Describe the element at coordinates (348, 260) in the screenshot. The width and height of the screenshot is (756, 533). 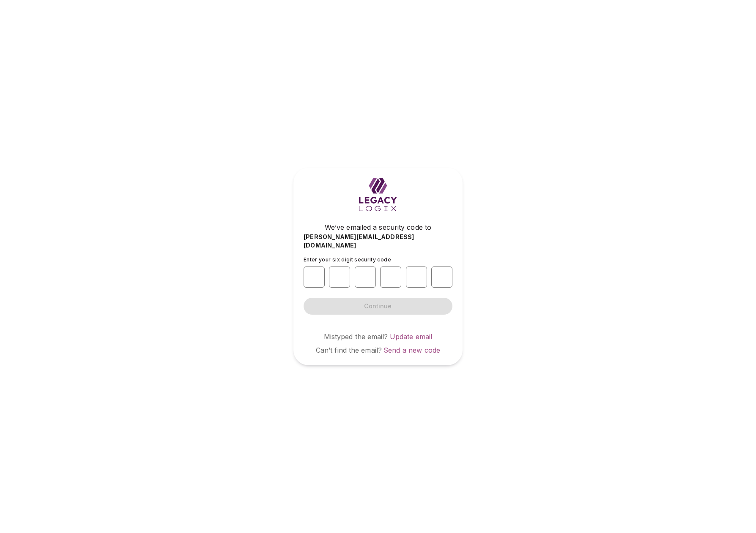
I see `span: Enter your six digit security code` at that location.